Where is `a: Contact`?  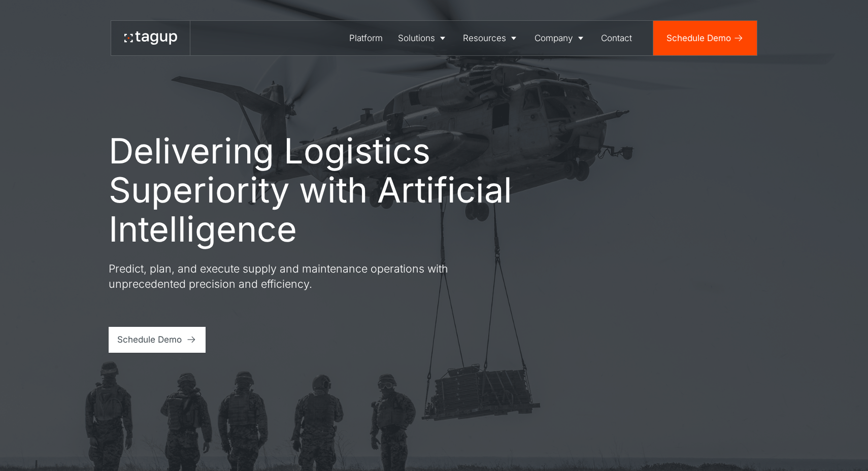 a: Contact is located at coordinates (616, 38).